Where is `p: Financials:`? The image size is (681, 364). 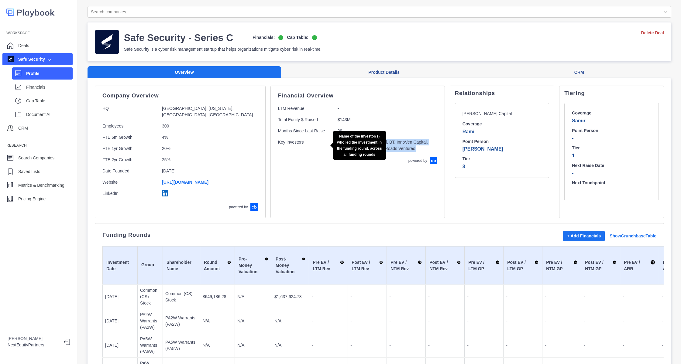
p: Financials: is located at coordinates (263, 37).